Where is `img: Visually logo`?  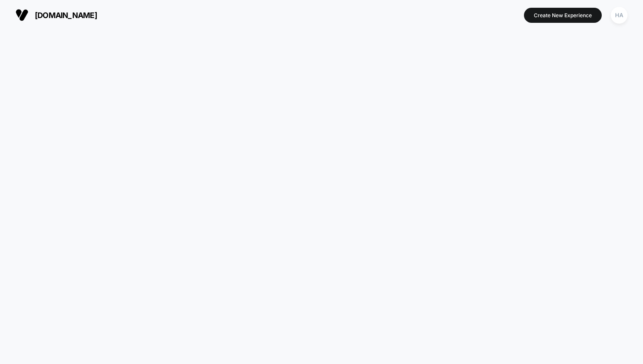
img: Visually logo is located at coordinates (22, 15).